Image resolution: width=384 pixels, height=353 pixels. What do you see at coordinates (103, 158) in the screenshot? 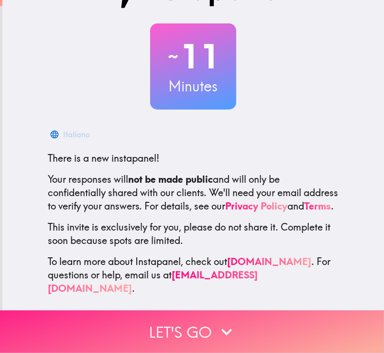
I see `span: There is a new instapanel!` at bounding box center [103, 158].